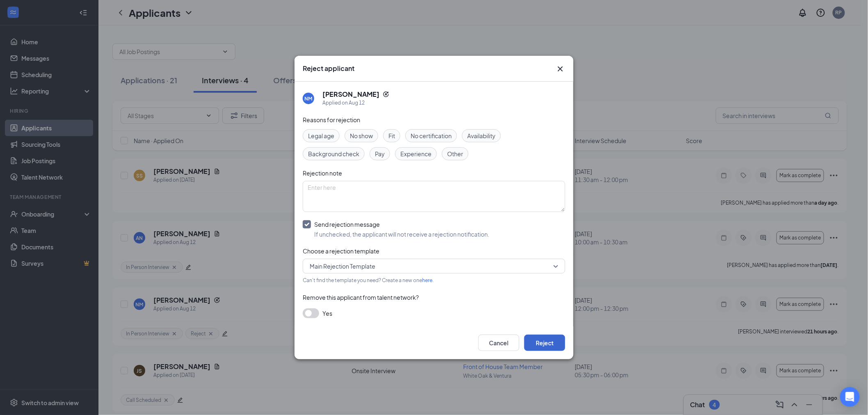 The width and height of the screenshot is (868, 415). What do you see at coordinates (343, 266) in the screenshot?
I see `span: Main Rejection Template` at bounding box center [343, 266].